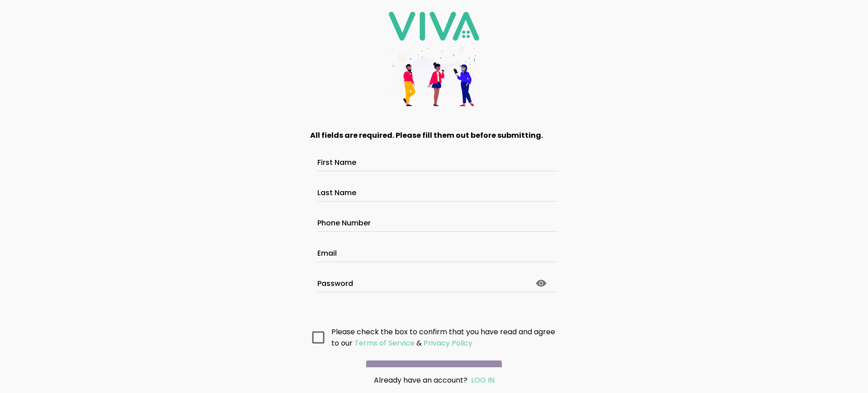  Describe the element at coordinates (445, 337) in the screenshot. I see `ion-col: Please check the box to confirm that you have read and agree to our &` at that location.